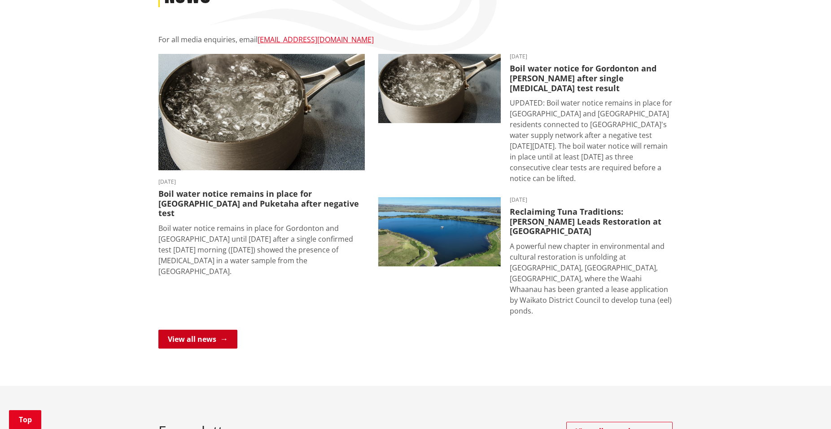 The image size is (831, 429). What do you see at coordinates (25, 419) in the screenshot?
I see `a: Top` at bounding box center [25, 419].